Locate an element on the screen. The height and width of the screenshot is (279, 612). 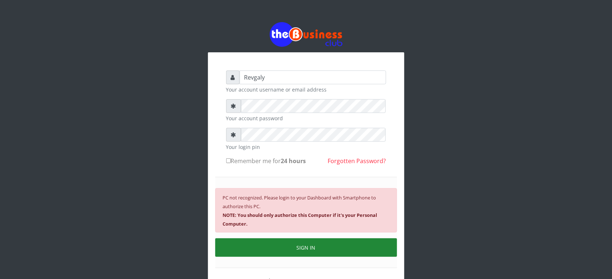
small: Your account password is located at coordinates (306, 118).